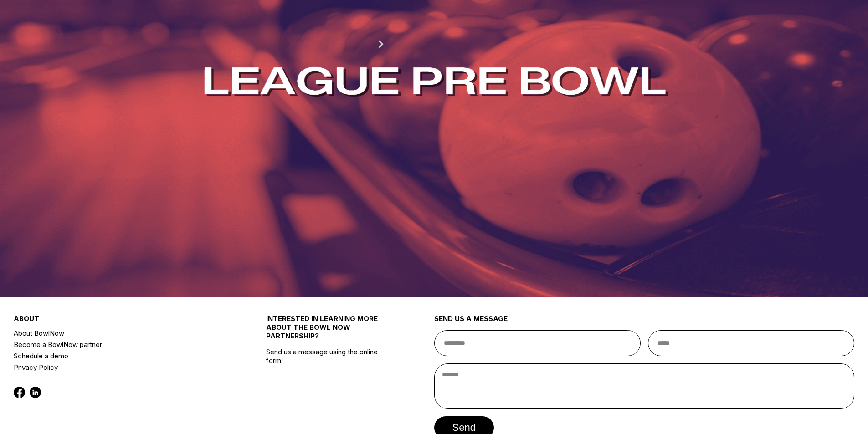 This screenshot has width=868, height=434. I want to click on a: About BowlNow, so click(118, 333).